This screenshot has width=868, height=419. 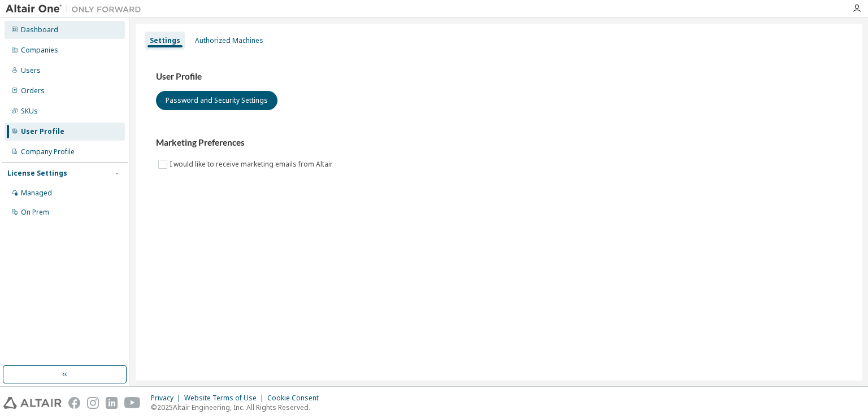 What do you see at coordinates (29, 111) in the screenshot?
I see `div: SKUs` at bounding box center [29, 111].